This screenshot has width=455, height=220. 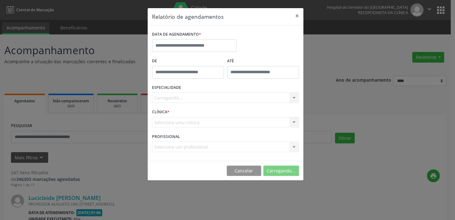 What do you see at coordinates (166, 88) in the screenshot?
I see `label: ESPECIALIDADE` at bounding box center [166, 88].